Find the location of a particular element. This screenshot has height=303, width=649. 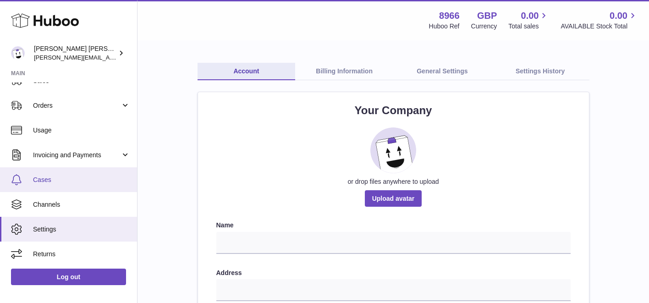

div: Currency is located at coordinates (484, 26).